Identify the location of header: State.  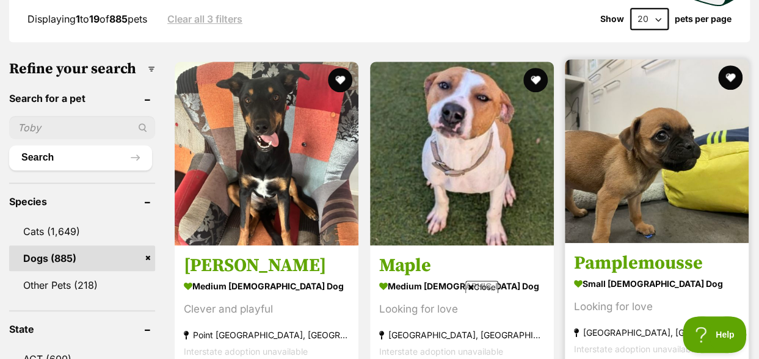
(82, 329).